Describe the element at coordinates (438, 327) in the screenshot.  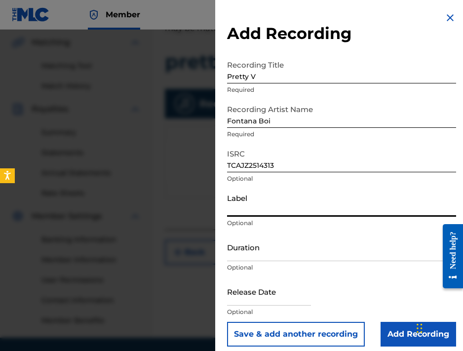
I see `div: Chat Widget` at that location.